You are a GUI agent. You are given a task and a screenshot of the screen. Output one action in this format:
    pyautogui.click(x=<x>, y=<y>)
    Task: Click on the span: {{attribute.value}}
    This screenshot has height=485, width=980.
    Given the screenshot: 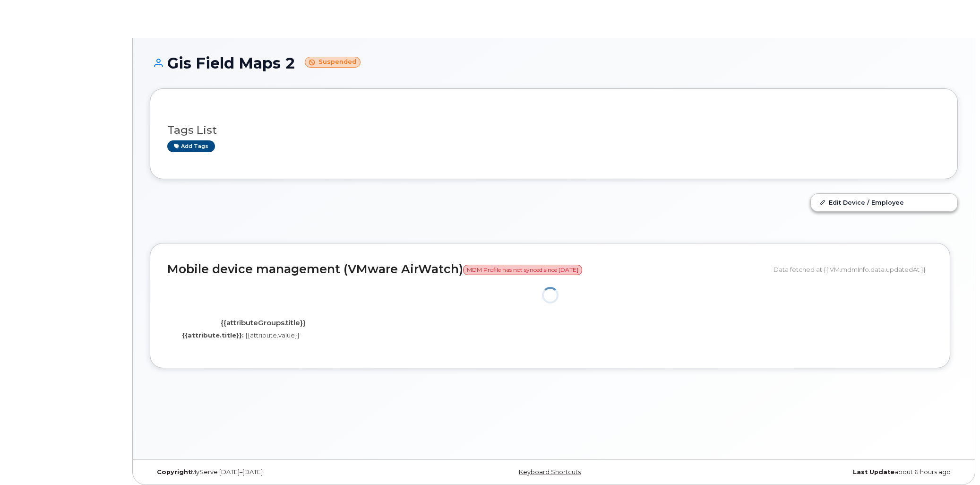 What is the action you would take?
    pyautogui.click(x=272, y=335)
    